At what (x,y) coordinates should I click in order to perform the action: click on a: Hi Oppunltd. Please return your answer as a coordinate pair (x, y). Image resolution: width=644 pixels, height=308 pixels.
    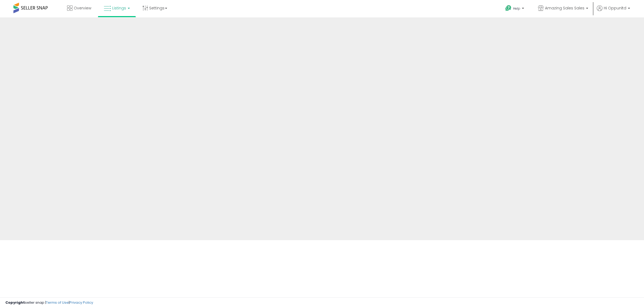
    Looking at the image, I should click on (613, 11).